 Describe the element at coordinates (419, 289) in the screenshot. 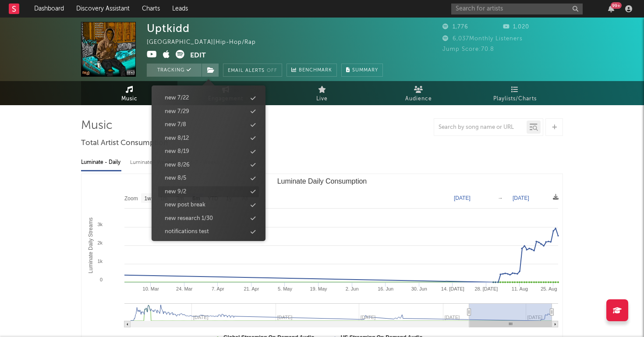

I see `text: 30. Jun` at that location.